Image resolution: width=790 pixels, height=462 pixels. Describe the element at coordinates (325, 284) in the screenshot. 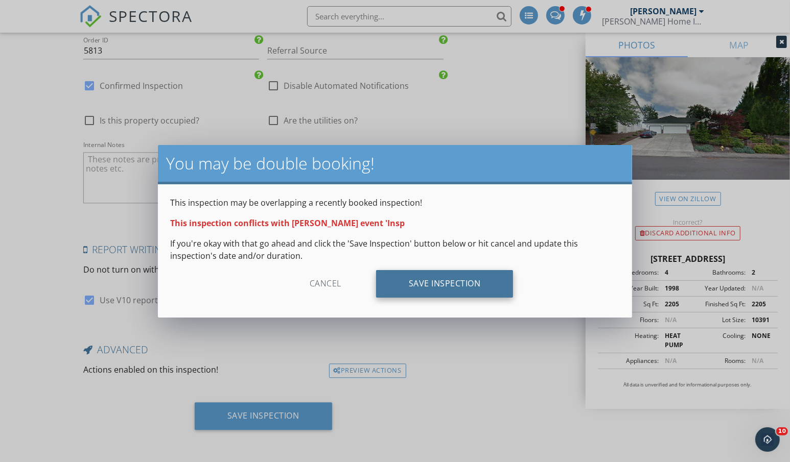

I see `div: Cancel` at that location.